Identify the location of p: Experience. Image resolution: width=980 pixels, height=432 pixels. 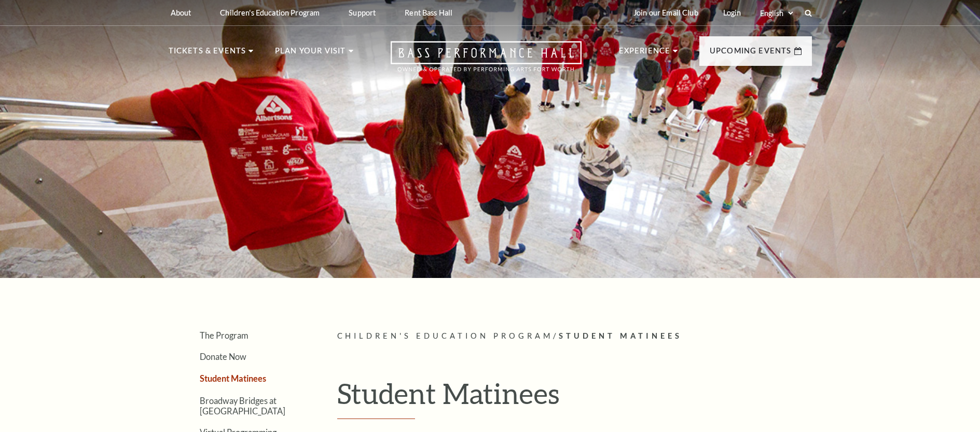
(645, 54).